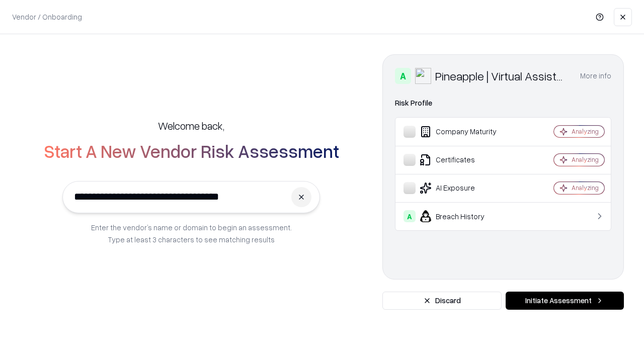 The width and height of the screenshot is (644, 362). I want to click on div: Certificates, so click(463, 160).